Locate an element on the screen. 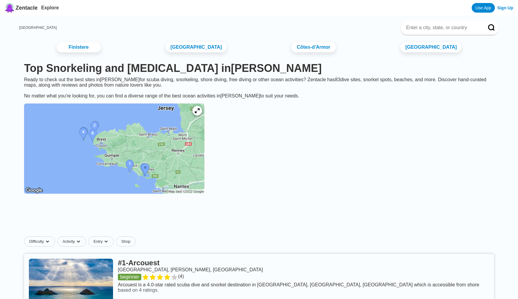  input: Enter a city, state, or country is located at coordinates (443, 28).